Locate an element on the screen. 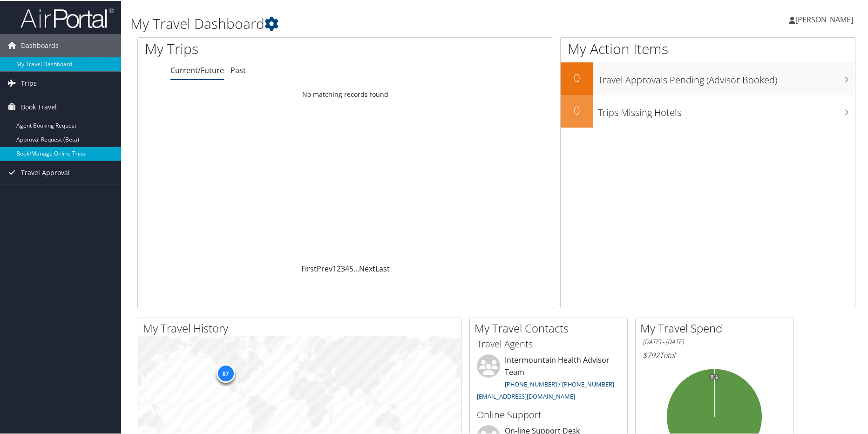  h6: Total is located at coordinates (715, 354).